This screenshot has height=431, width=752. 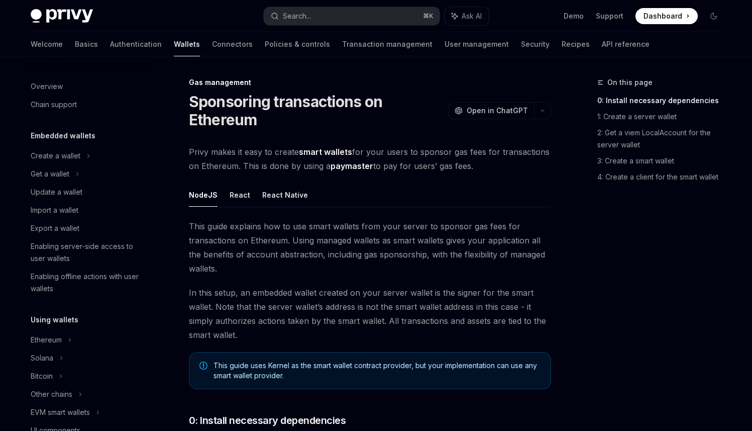 I want to click on a: User management, so click(x=477, y=44).